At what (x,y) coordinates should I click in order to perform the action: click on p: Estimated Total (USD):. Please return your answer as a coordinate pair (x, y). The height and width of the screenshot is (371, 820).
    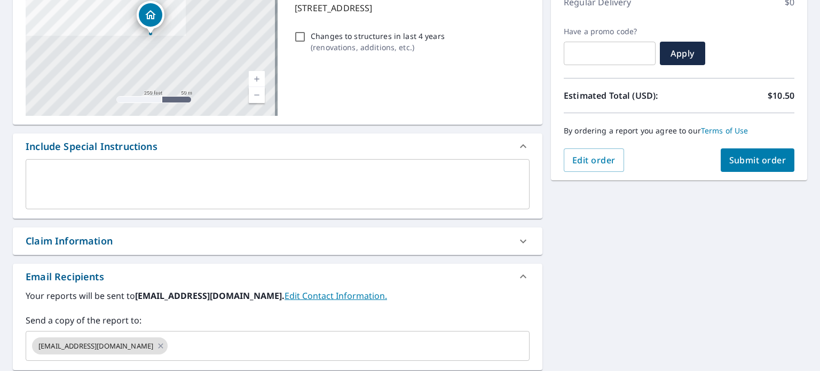
    Looking at the image, I should click on (621, 96).